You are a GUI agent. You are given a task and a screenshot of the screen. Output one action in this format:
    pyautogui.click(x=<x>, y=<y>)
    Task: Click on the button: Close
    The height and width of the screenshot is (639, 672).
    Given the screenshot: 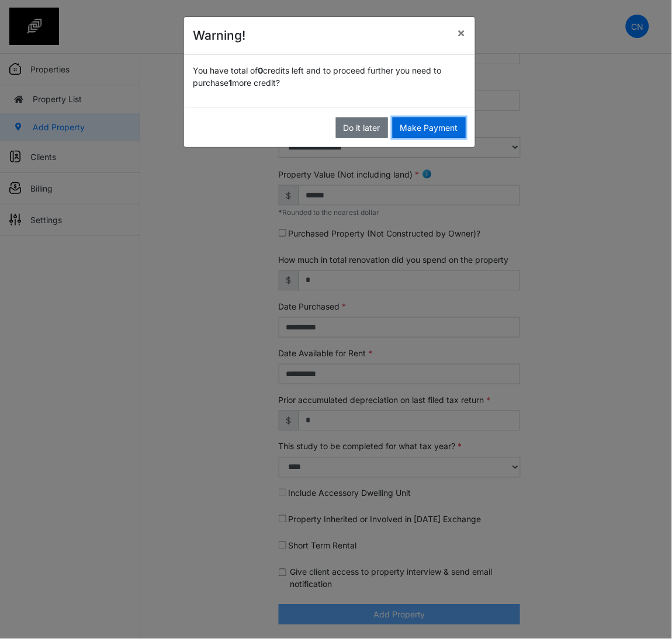 What is the action you would take?
    pyautogui.click(x=462, y=32)
    